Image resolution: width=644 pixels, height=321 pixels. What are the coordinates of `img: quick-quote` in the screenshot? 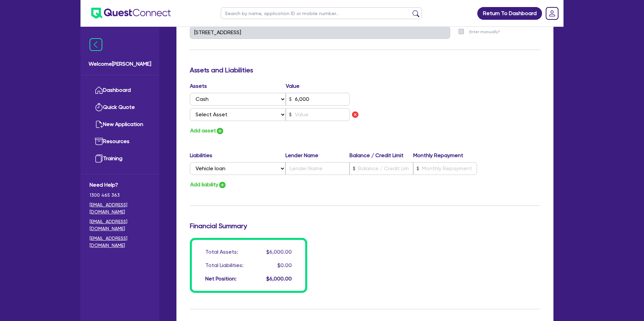 It's located at (99, 107).